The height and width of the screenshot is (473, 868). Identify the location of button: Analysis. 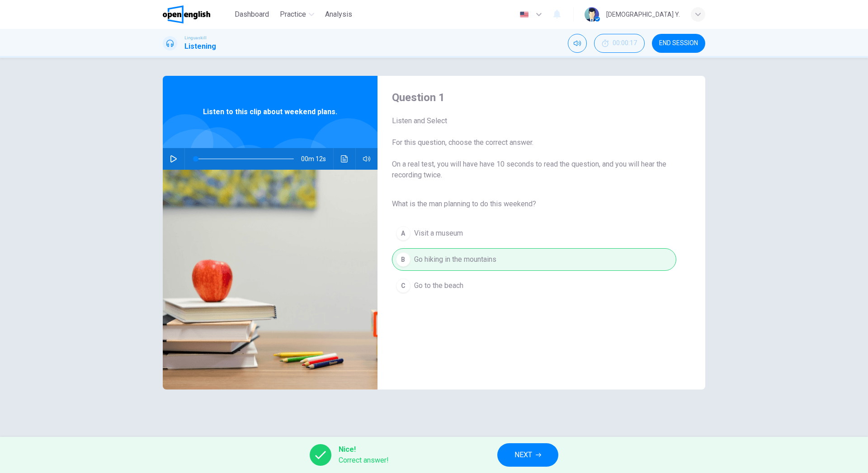
(339, 15).